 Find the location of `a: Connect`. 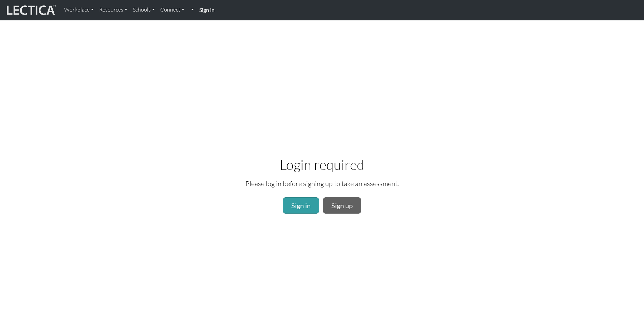

a: Connect is located at coordinates (172, 10).